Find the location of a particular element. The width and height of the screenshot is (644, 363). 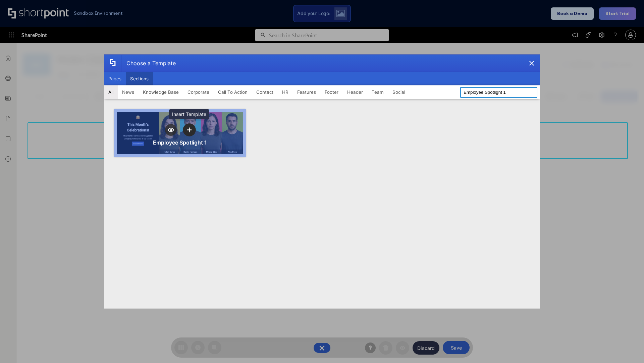

button: Team is located at coordinates (378, 92).